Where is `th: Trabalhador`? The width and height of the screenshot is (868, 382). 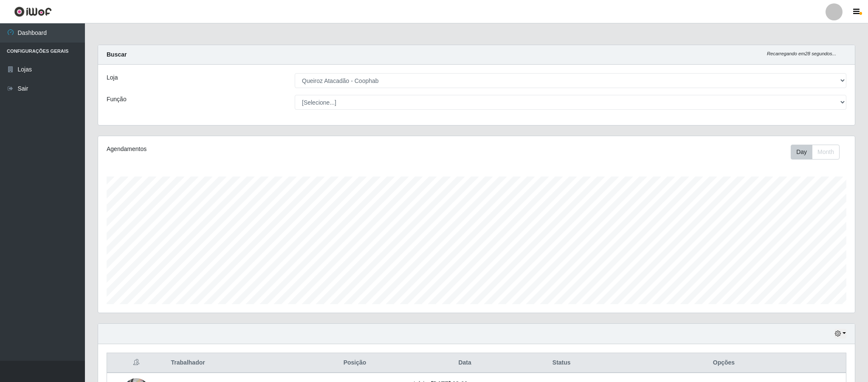 th: Trabalhador is located at coordinates (233, 363).